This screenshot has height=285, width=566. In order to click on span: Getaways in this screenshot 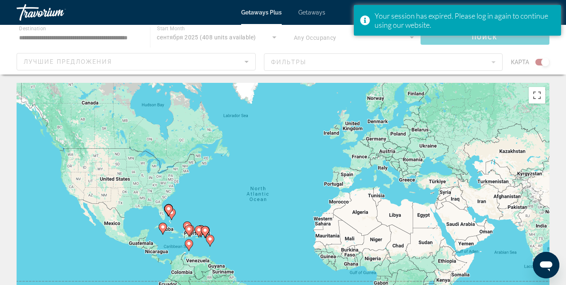, I will do `click(311, 12)`.